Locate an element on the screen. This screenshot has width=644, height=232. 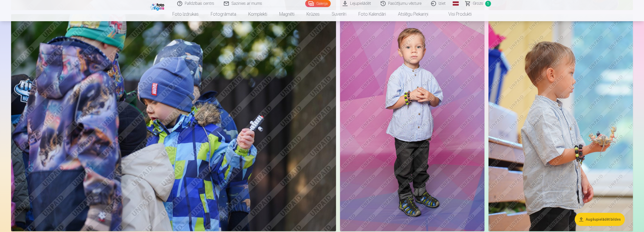
a: Komplekti is located at coordinates (257, 14).